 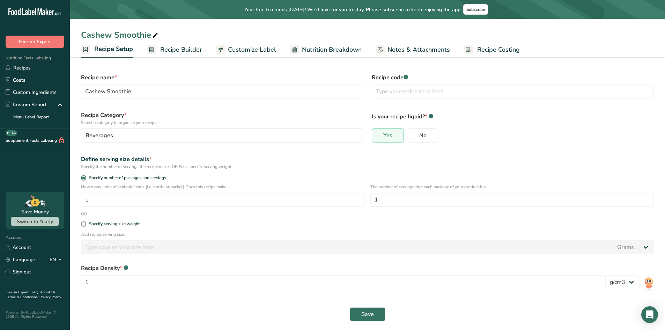 What do you see at coordinates (326, 50) in the screenshot?
I see `a: Nutrition Breakdown` at bounding box center [326, 50].